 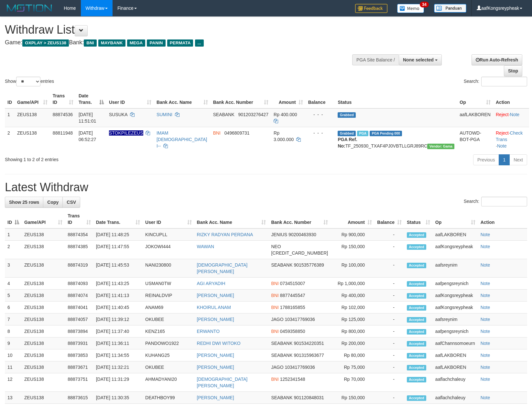 What do you see at coordinates (441, 146) in the screenshot?
I see `span: Vendor URL: https://trx31.1velocity.biz` at bounding box center [441, 146].